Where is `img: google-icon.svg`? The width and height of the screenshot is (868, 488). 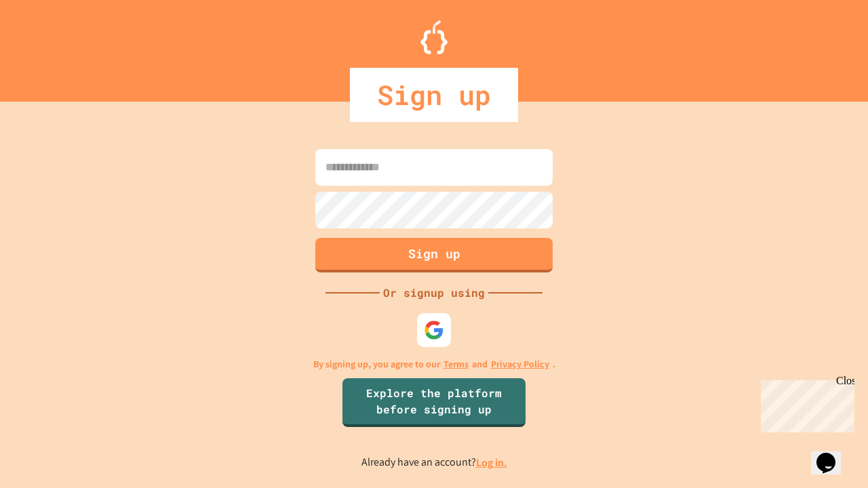
img: google-icon.svg is located at coordinates (434, 330).